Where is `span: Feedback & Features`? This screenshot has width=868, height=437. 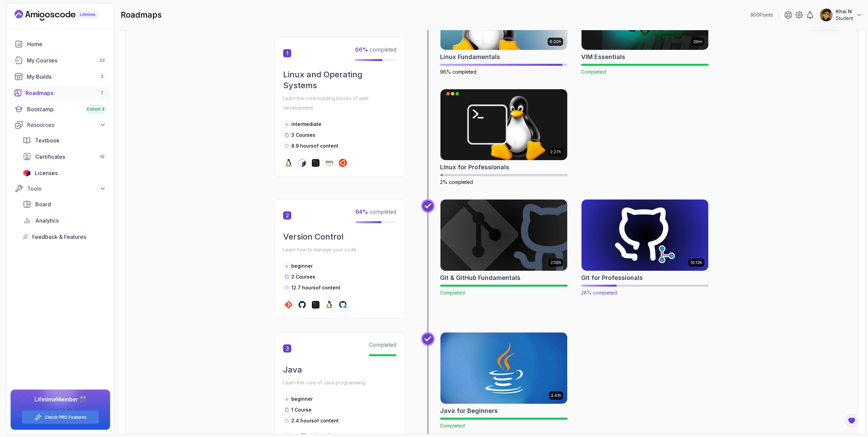 span: Feedback & Features is located at coordinates (59, 237).